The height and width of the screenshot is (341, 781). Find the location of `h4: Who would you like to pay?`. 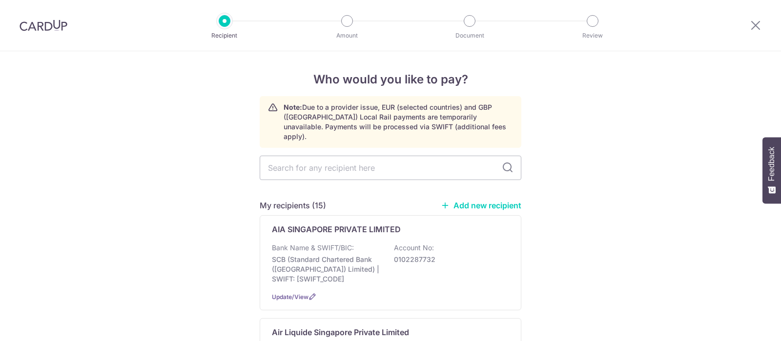

h4: Who would you like to pay? is located at coordinates (391, 80).